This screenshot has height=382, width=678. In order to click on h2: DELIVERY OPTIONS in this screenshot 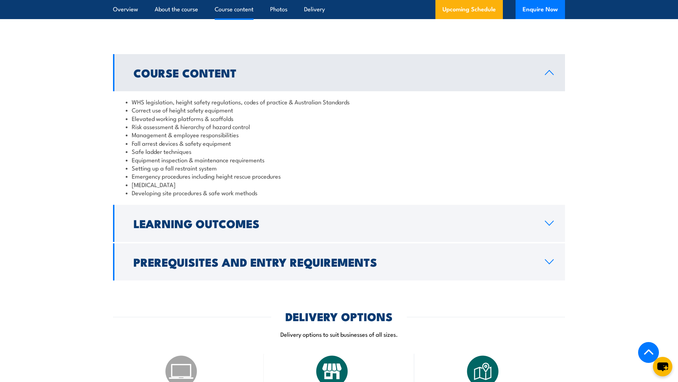, I will do `click(339, 316)`.